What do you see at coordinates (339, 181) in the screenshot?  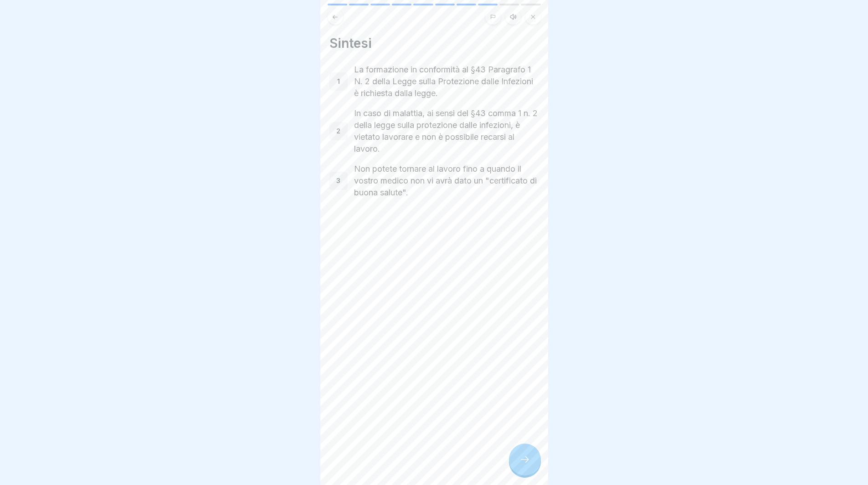 I see `p: 3` at bounding box center [339, 181].